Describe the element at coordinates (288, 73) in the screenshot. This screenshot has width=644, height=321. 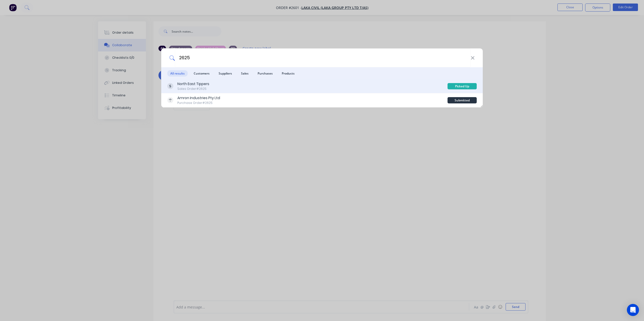
I see `span: Products` at that location.